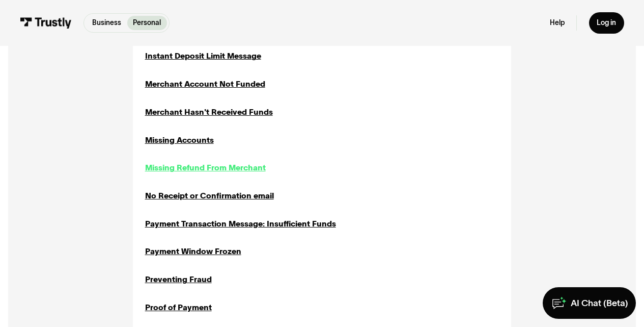 This screenshot has width=644, height=327. I want to click on div: Missing Refund From Merchant, so click(205, 167).